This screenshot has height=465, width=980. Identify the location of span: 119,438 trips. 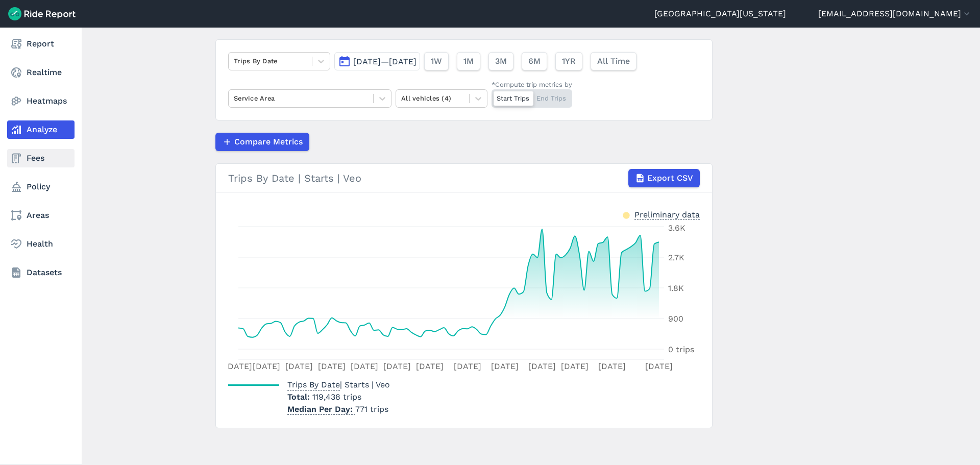
(337, 397).